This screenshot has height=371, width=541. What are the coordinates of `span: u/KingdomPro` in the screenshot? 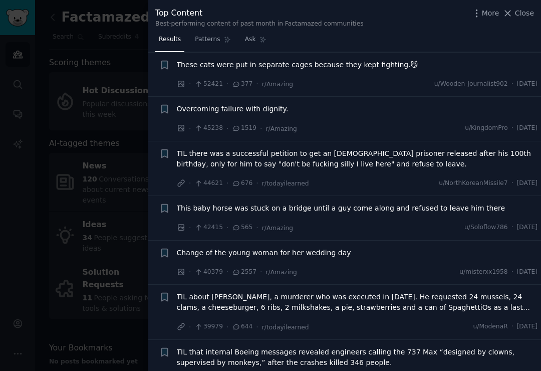 It's located at (486, 128).